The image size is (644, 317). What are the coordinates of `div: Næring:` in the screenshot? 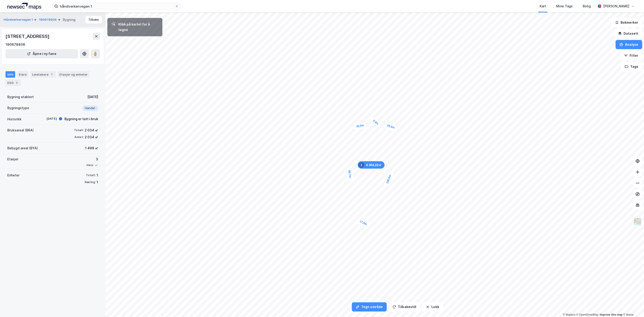 It's located at (90, 182).